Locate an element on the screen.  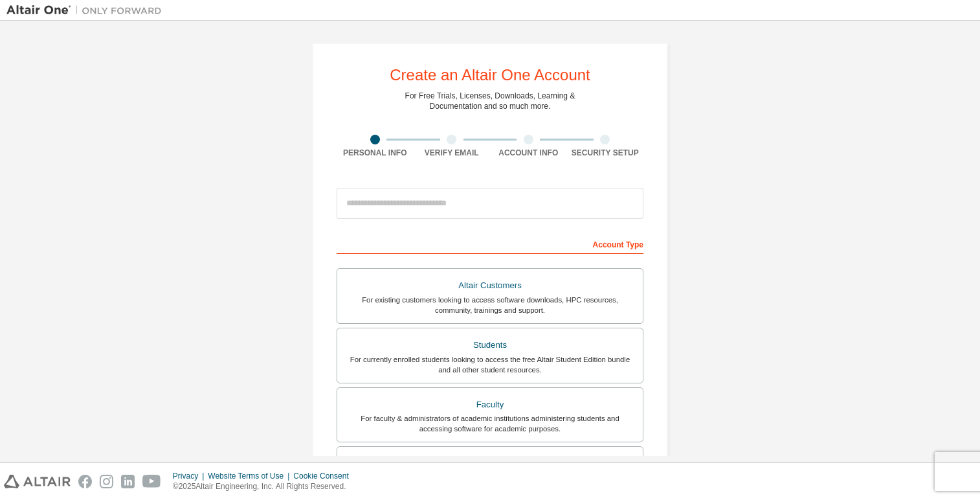
img: Altair One is located at coordinates (88, 11).